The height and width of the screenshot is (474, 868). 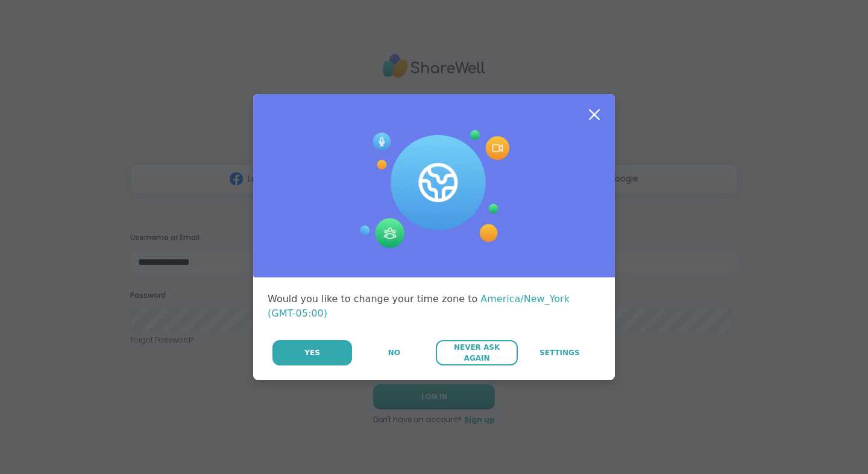 What do you see at coordinates (312, 353) in the screenshot?
I see `button: Yes` at bounding box center [312, 353].